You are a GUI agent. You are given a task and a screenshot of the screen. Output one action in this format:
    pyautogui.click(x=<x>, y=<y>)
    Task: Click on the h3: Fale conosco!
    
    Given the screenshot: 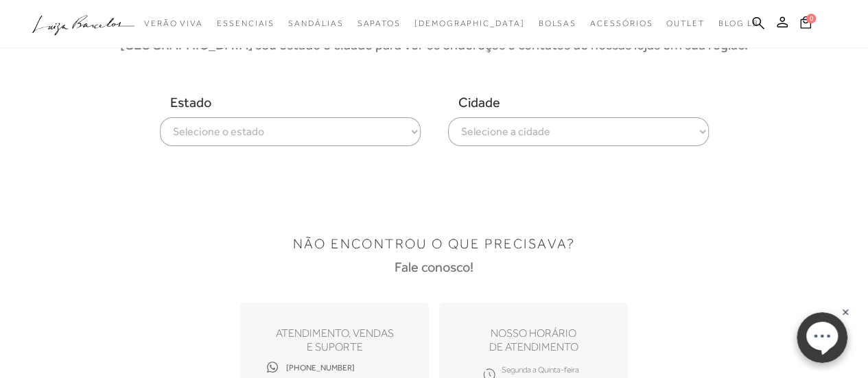 What is the action you would take?
    pyautogui.click(x=434, y=267)
    